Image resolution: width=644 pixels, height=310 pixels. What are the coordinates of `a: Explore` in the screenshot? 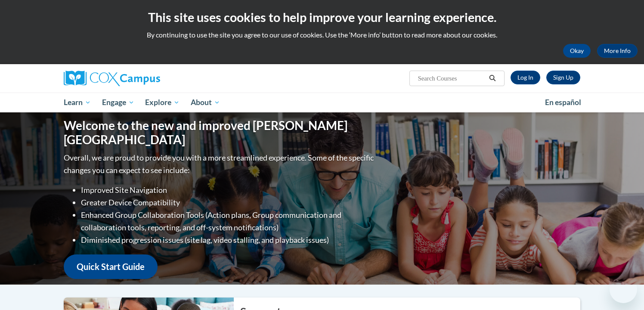 It's located at (162, 102).